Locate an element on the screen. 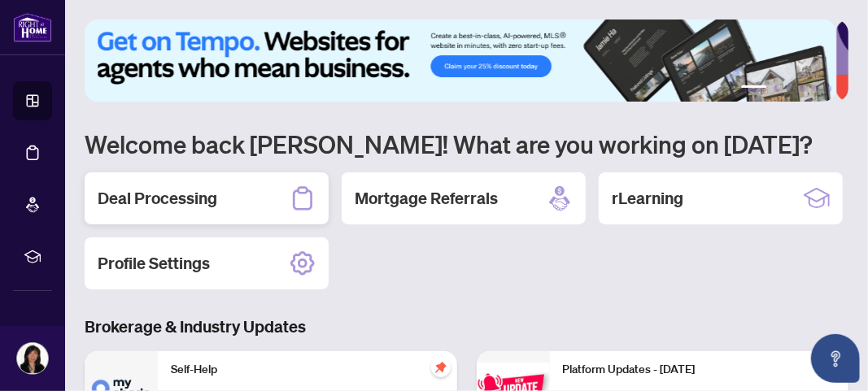 The image size is (868, 391). img: Profile Icon is located at coordinates (33, 358).